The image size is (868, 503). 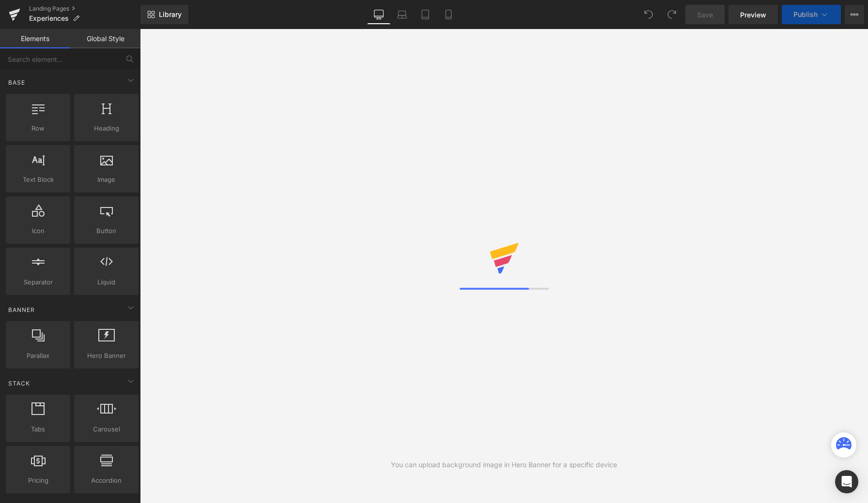 What do you see at coordinates (846, 482) in the screenshot?
I see `div: Open Intercom Messenger` at bounding box center [846, 482].